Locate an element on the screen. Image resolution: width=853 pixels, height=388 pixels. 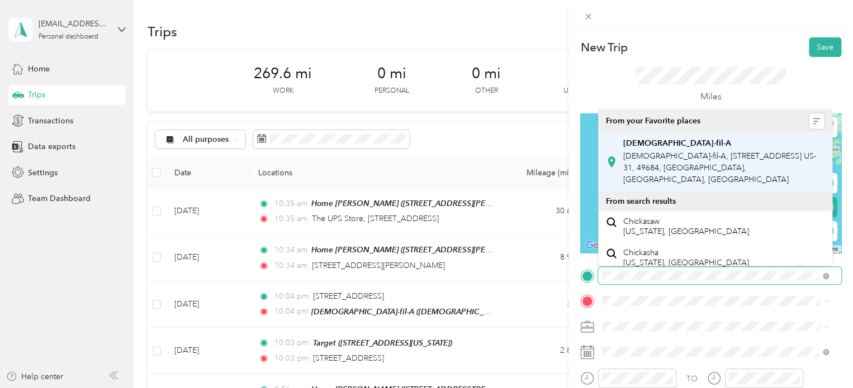
p: New Trip is located at coordinates (604, 48).